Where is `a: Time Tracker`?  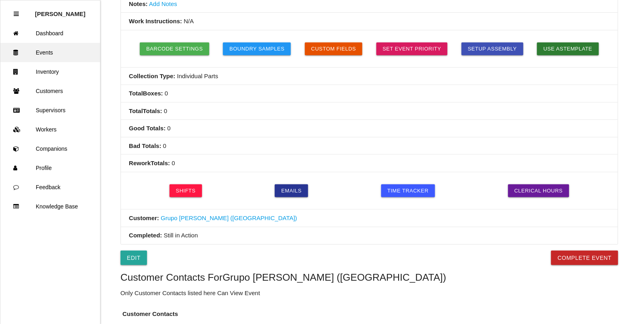
a: Time Tracker is located at coordinates (408, 191).